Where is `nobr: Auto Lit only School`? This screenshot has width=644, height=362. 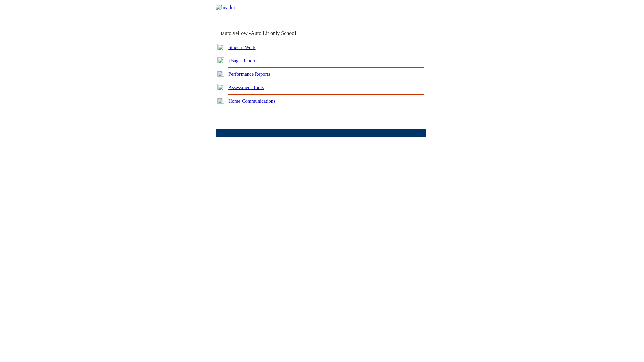 nobr: Auto Lit only School is located at coordinates (273, 33).